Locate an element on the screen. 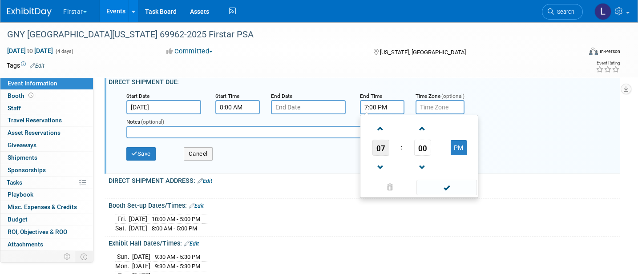 Image resolution: width=638 pixels, height=274 pixels. div: Event Format is located at coordinates (575, 53).